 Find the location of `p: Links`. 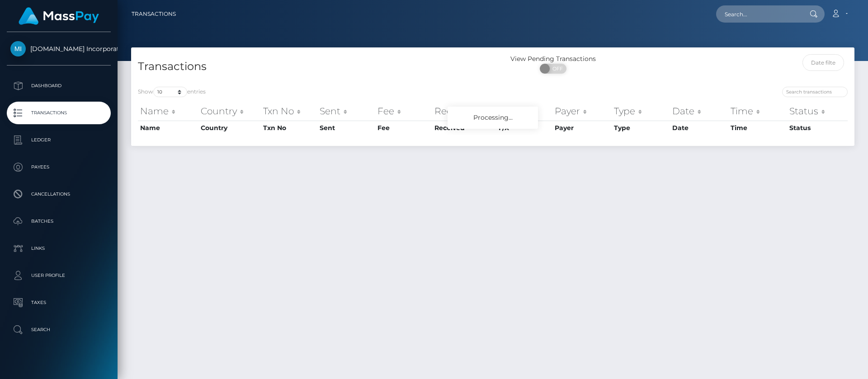

p: Links is located at coordinates (59, 248).